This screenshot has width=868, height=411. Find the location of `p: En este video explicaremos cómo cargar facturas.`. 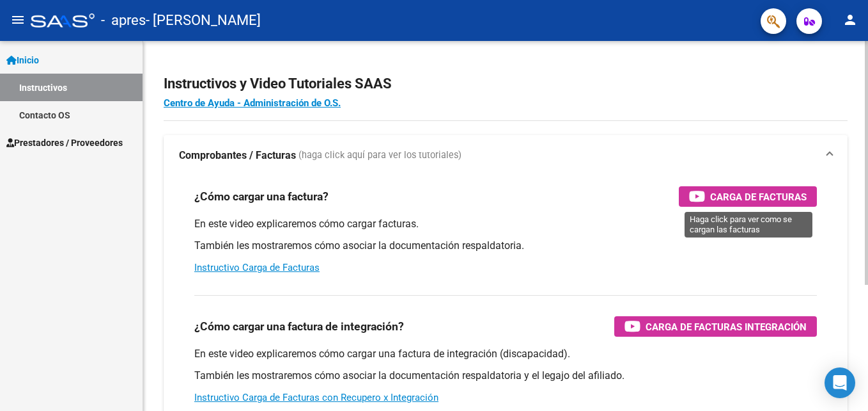

p: En este video explicaremos cómo cargar facturas. is located at coordinates (505, 224).